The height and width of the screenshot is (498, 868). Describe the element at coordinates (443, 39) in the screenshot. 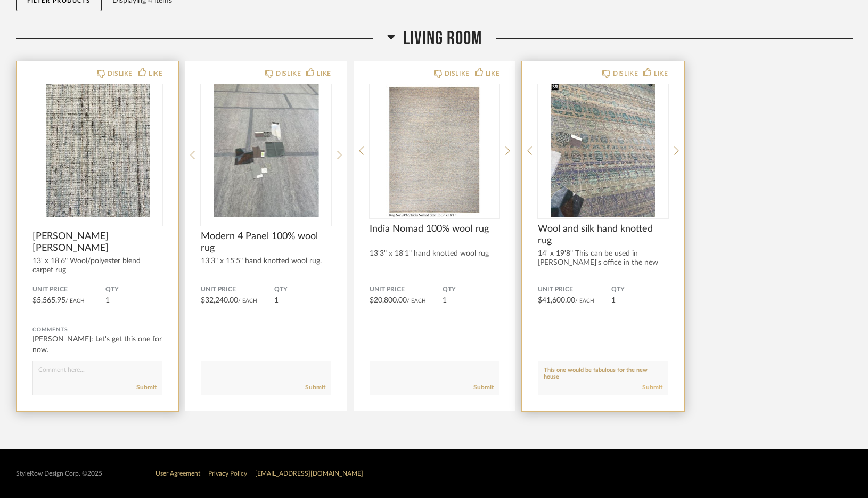

I see `span: Living Room` at that location.